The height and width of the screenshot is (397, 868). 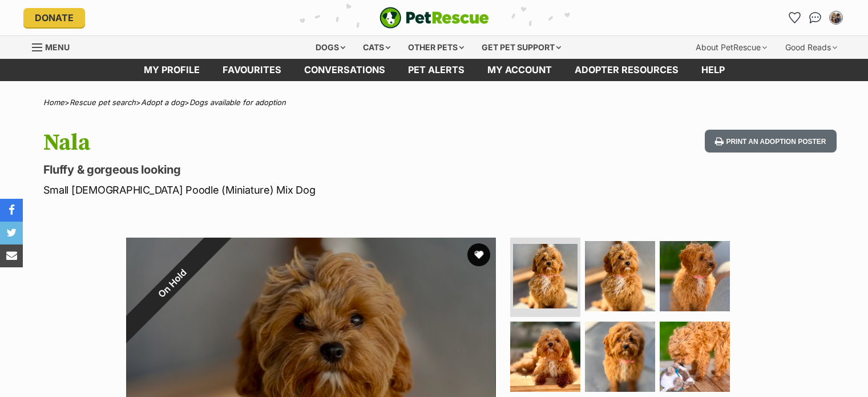 I want to click on a: Dogs available for adoption, so click(x=238, y=102).